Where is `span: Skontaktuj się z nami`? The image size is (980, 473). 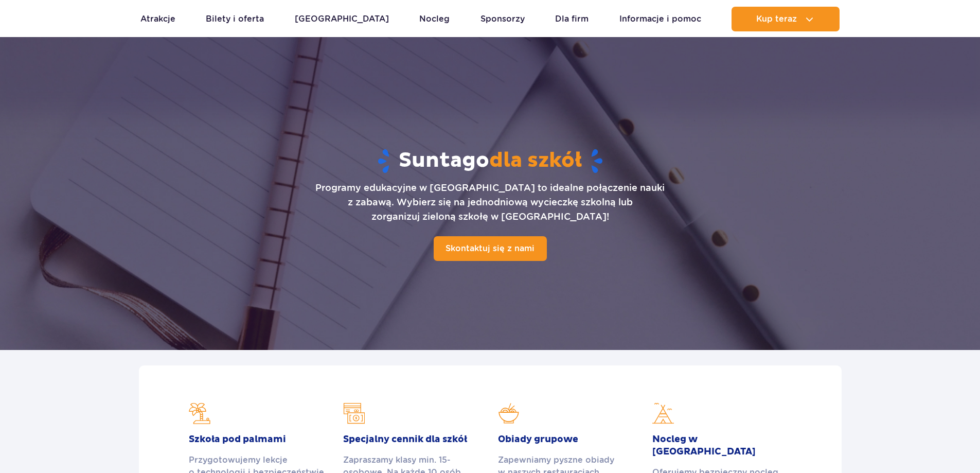 span: Skontaktuj się z nami is located at coordinates (490, 248).